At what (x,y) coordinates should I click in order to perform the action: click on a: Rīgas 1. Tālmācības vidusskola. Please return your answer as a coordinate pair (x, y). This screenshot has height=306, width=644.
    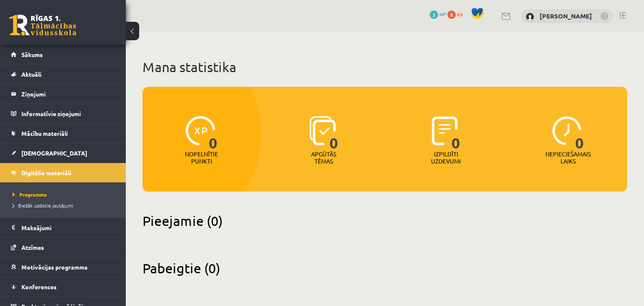
    Looking at the image, I should click on (43, 25).